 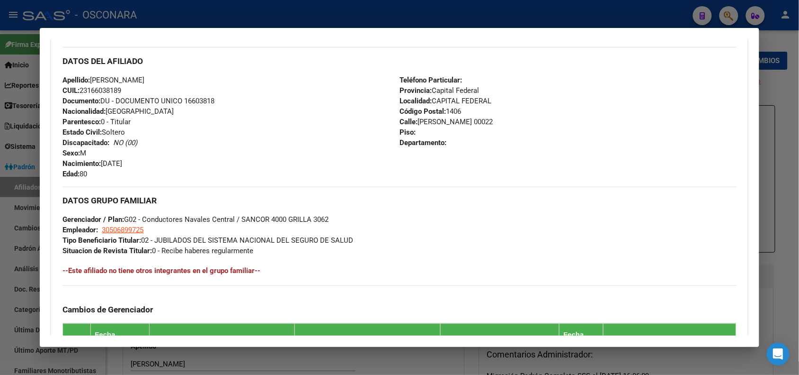 What do you see at coordinates (399, 270) in the screenshot?
I see `h4: --Este afiliado no tiene otros integrantes en el grupo familiar--` at bounding box center [399, 270].